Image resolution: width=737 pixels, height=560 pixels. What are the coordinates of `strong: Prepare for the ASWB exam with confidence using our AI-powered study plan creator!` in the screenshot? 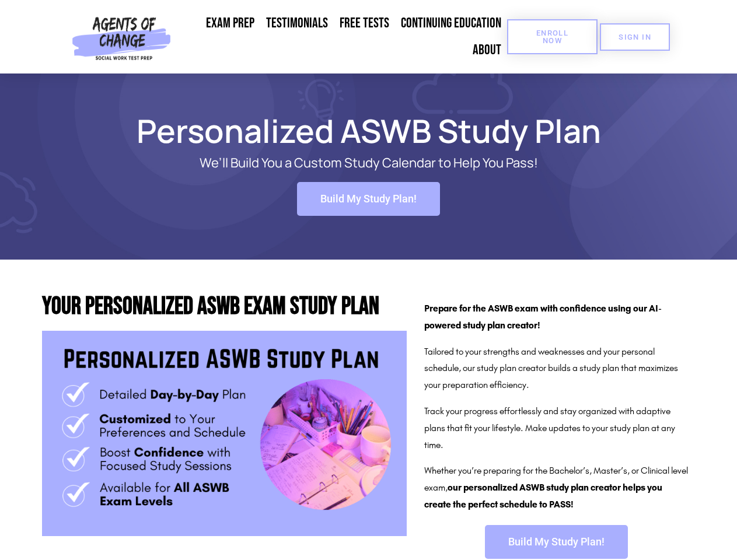 It's located at (543, 317).